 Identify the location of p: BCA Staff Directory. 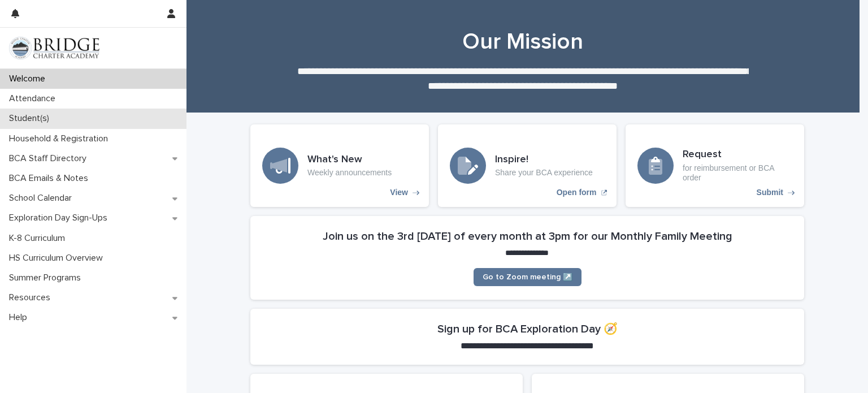
(50, 158).